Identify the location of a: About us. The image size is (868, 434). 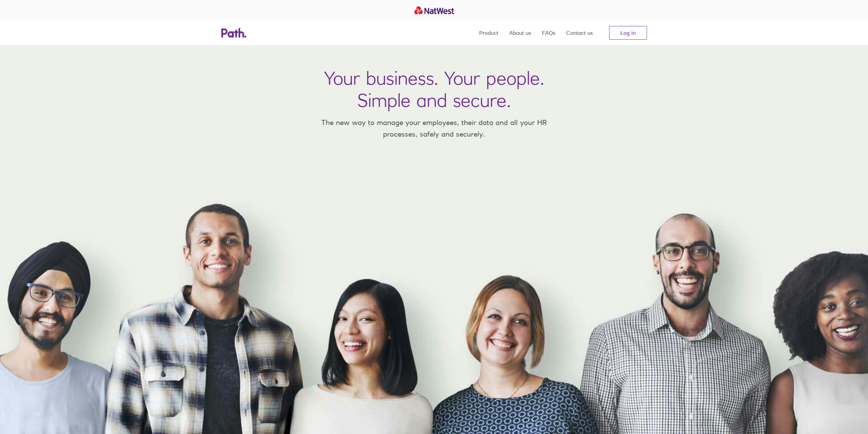
(520, 33).